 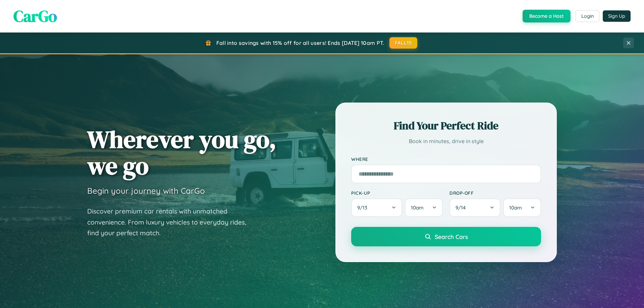 What do you see at coordinates (397, 193) in the screenshot?
I see `label: Pick-up` at bounding box center [397, 193].